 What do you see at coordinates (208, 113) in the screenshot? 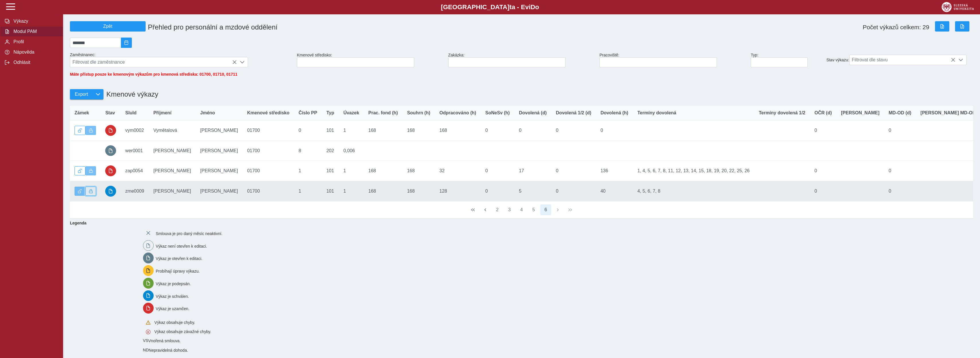
I see `span: Jméno` at bounding box center [208, 113].